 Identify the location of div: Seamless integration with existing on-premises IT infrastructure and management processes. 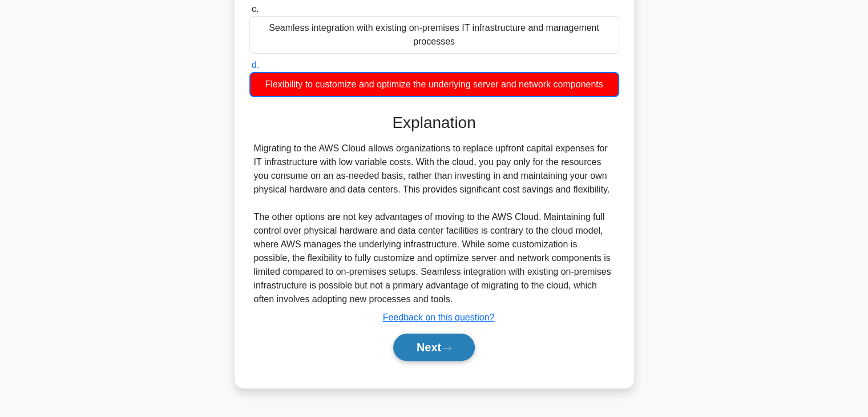
(435, 35).